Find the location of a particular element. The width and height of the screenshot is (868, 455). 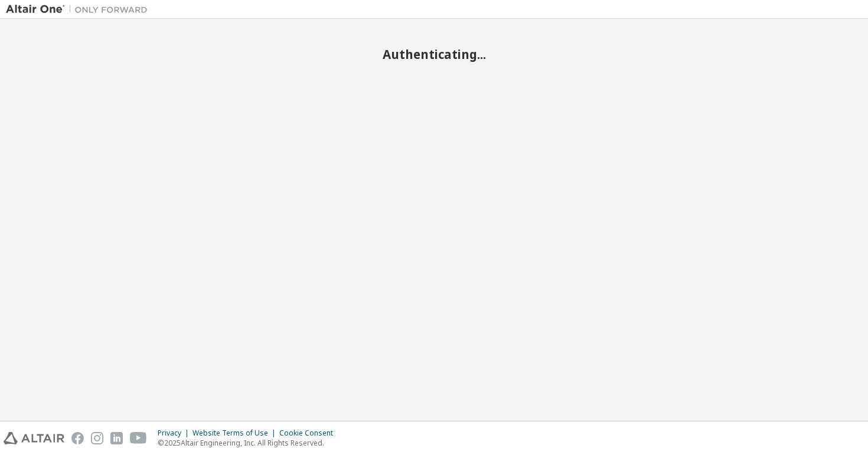

img: Altair One is located at coordinates (80, 9).